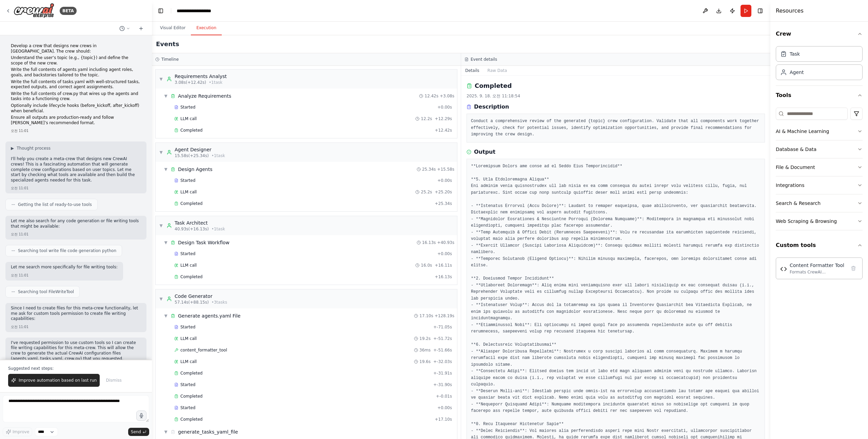  What do you see at coordinates (819, 34) in the screenshot?
I see `button: Crew` at bounding box center [819, 34].